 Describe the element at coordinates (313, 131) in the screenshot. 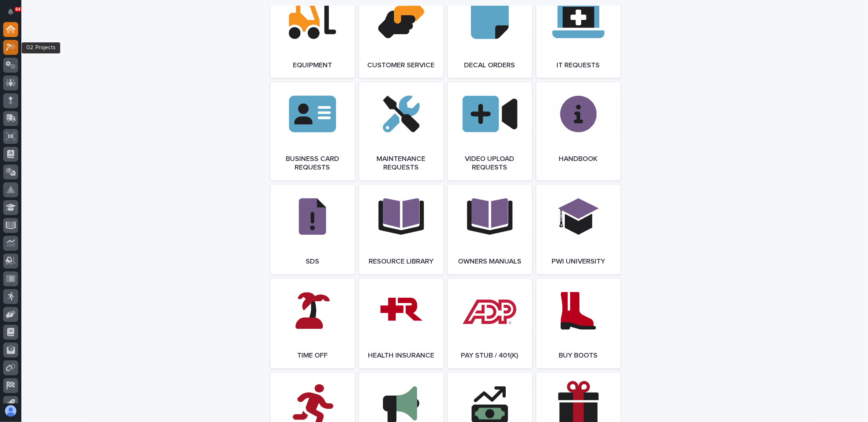

I see `a: Business Card Requests` at that location.